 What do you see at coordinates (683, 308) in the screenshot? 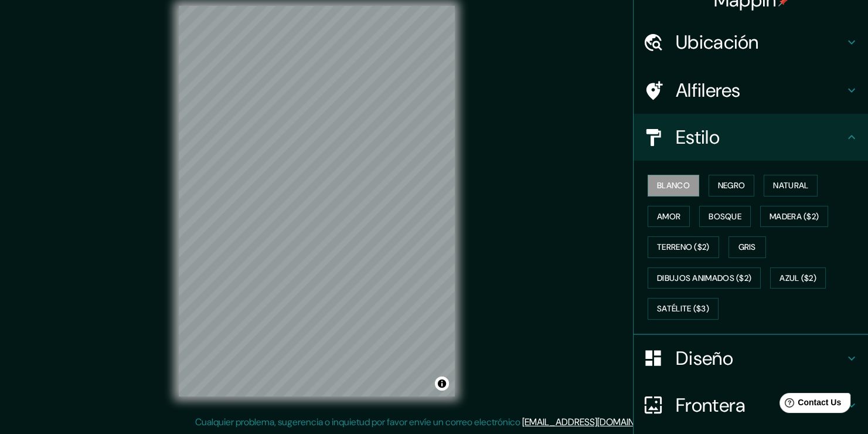
I see `button: Satélite ($3)` at bounding box center [683, 308].